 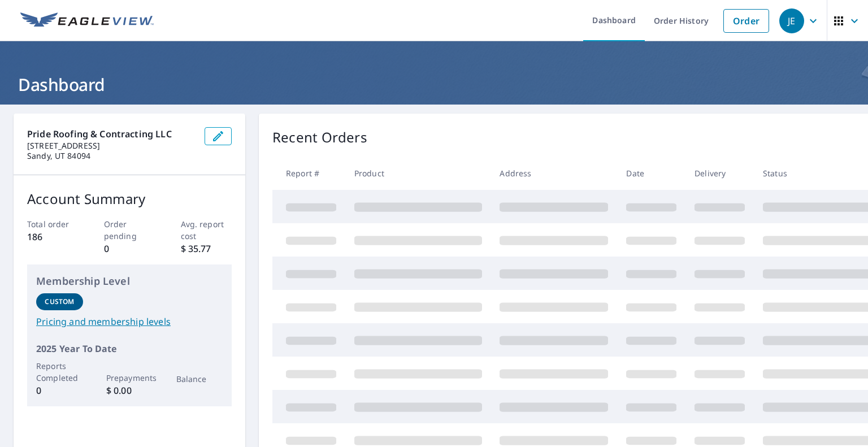 I want to click on p: 2025 Year To Date, so click(x=130, y=349).